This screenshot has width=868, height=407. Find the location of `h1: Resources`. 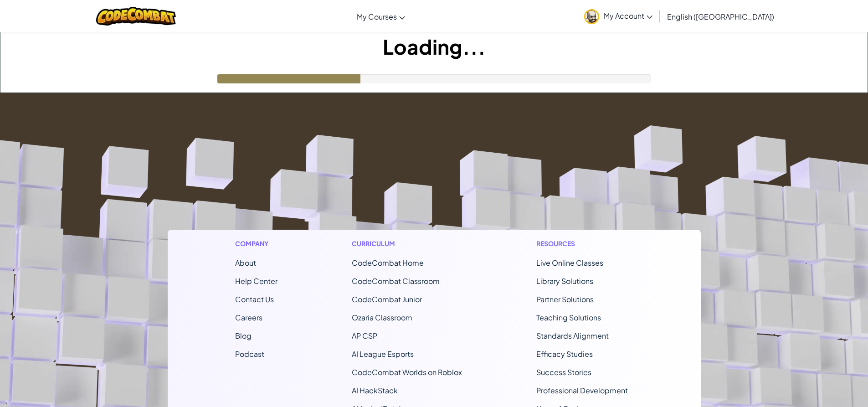

h1: Resources is located at coordinates (584, 244).